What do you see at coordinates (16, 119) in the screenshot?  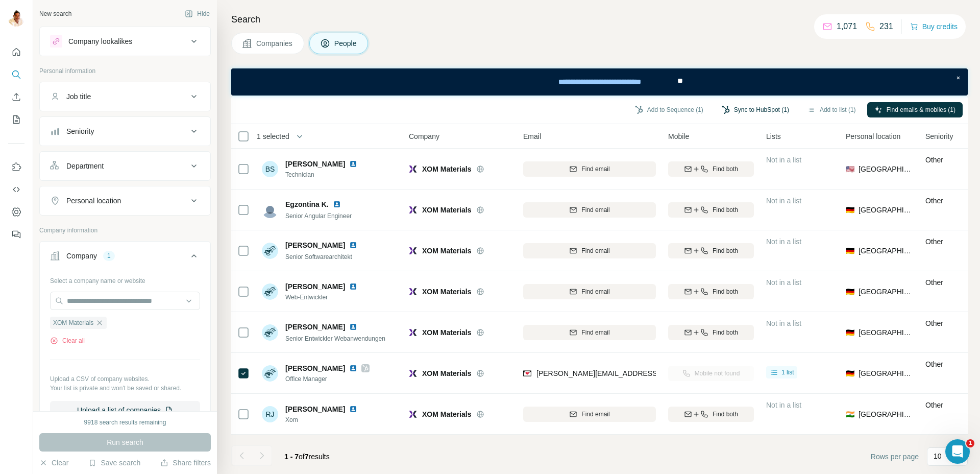 I see `button: My lists` at bounding box center [16, 119].